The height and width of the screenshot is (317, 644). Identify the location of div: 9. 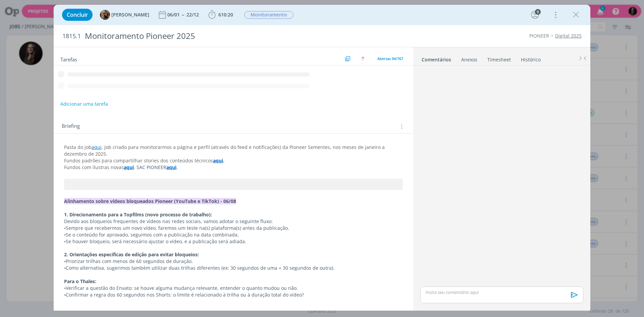
(538, 12).